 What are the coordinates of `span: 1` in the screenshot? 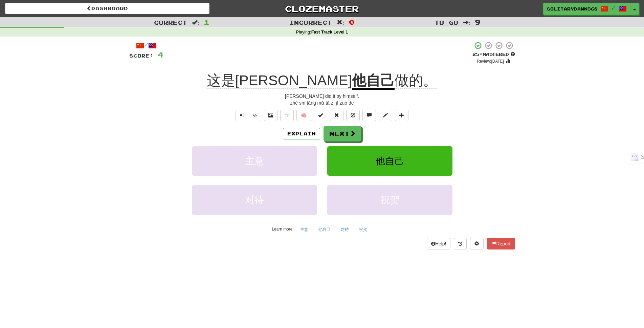 It's located at (206, 22).